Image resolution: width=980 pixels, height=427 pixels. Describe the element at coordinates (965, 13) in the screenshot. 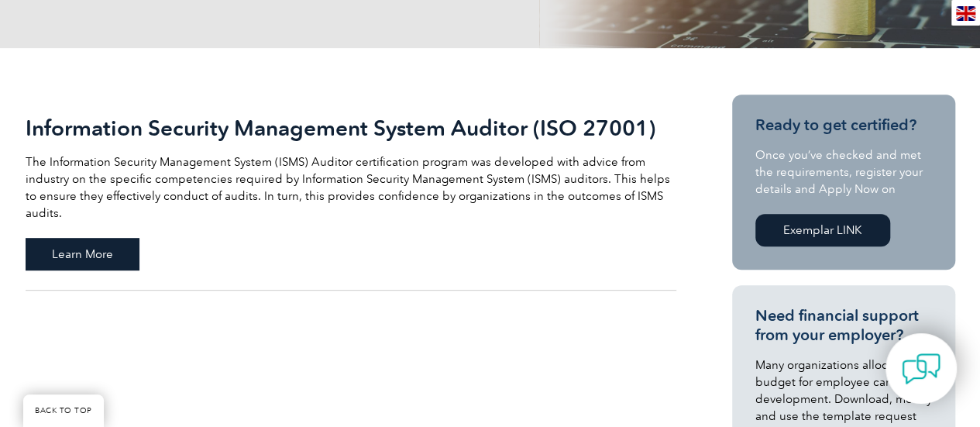

I see `img: en` at that location.